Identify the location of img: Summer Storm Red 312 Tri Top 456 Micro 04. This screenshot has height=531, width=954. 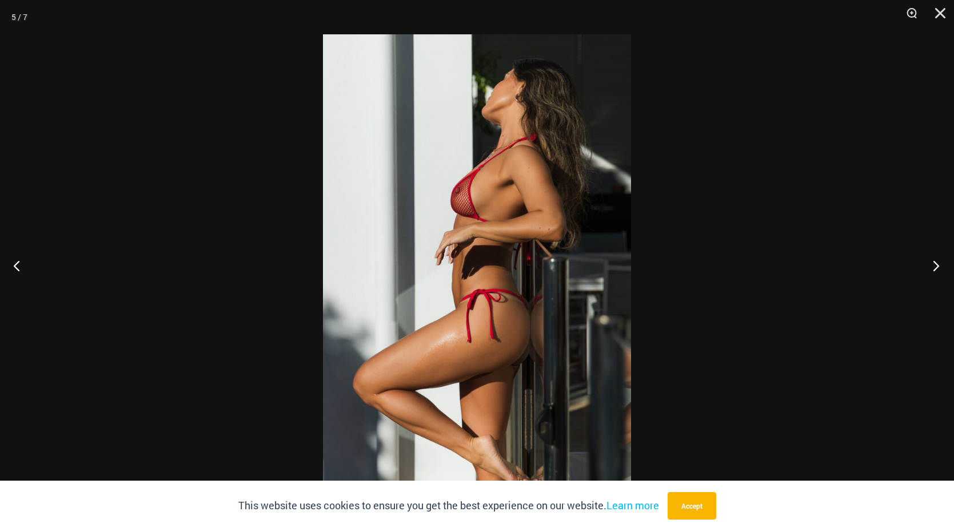
(477, 265).